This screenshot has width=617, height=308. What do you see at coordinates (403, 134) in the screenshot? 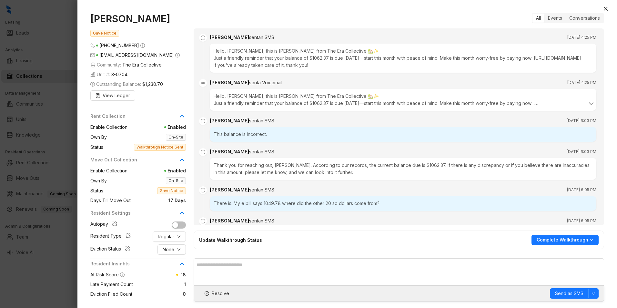
I see `div: This balance is incorrect.` at bounding box center [403, 134].